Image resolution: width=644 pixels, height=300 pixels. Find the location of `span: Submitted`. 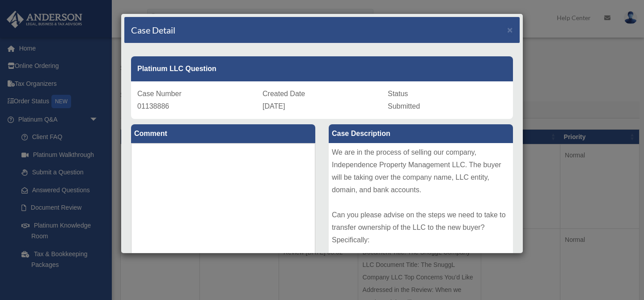

span: Submitted is located at coordinates (404, 106).